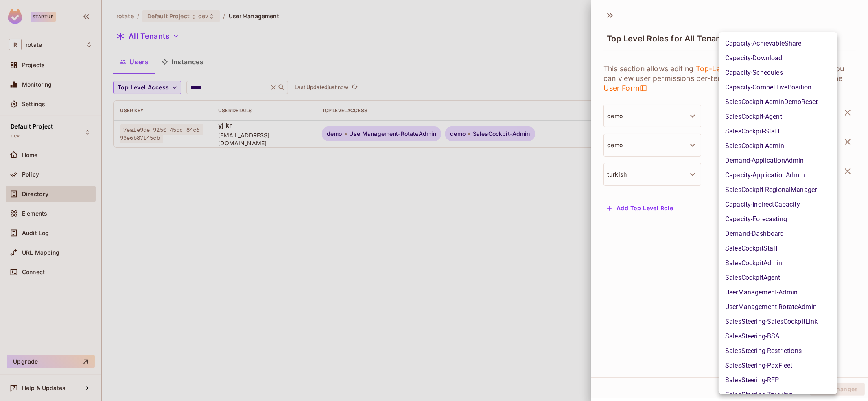  I want to click on li: Demand-ApplicationAdmin, so click(778, 161).